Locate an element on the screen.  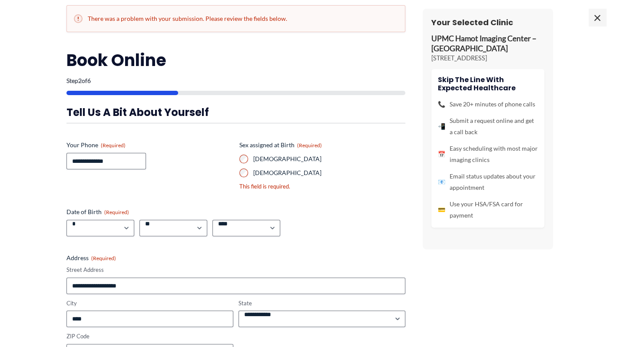
h4: Skip the line with Expected Healthcare is located at coordinates (488, 84).